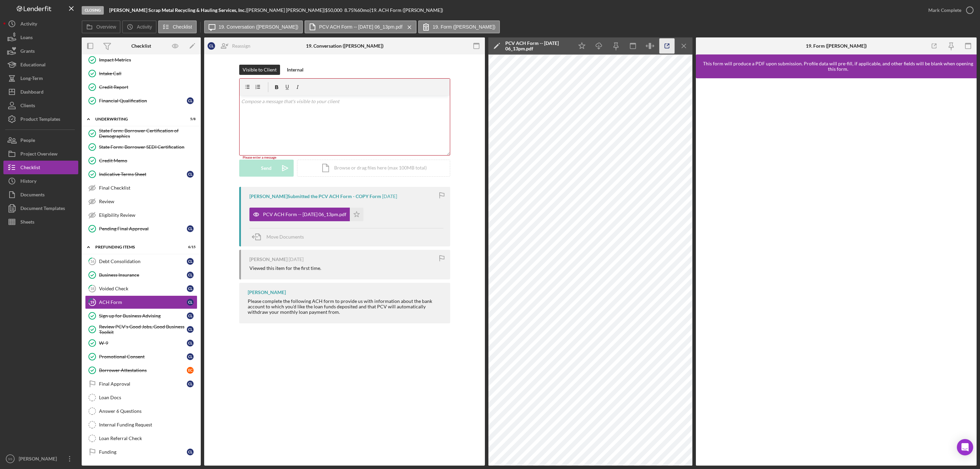  I want to click on label: Activity, so click(144, 27).